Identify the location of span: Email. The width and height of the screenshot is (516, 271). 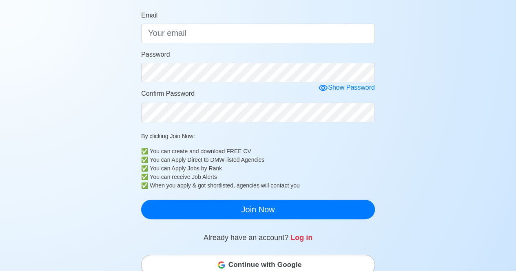
(149, 15).